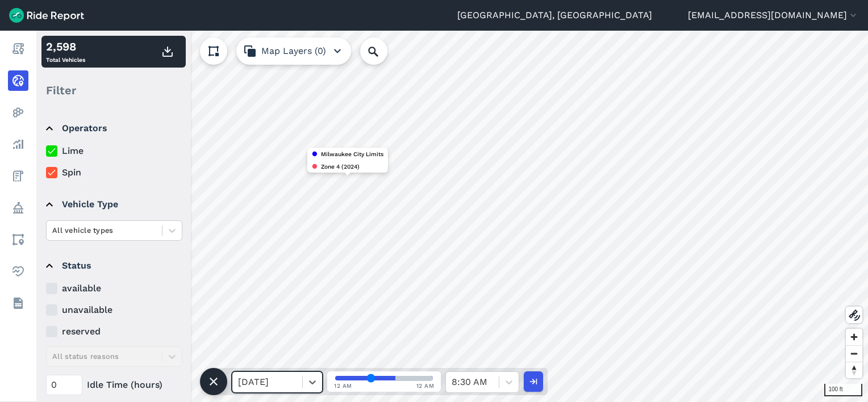 This screenshot has width=868, height=402. I want to click on a: Policy, so click(18, 208).